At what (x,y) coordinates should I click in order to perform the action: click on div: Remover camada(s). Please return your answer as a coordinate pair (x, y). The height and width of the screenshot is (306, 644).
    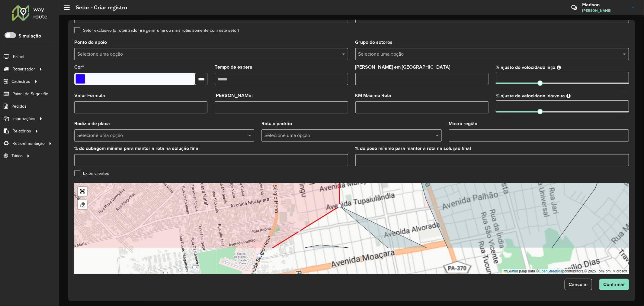
    Looking at the image, I should click on (82, 205).